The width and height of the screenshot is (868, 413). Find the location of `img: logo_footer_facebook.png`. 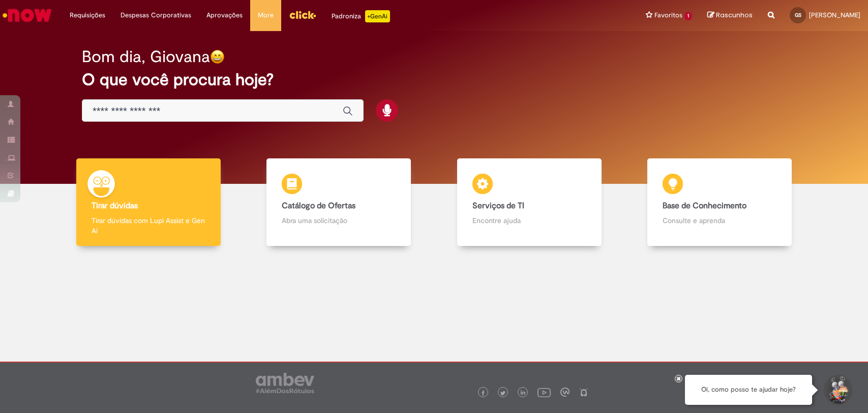

img: logo_footer_facebook.png is located at coordinates (483, 392).